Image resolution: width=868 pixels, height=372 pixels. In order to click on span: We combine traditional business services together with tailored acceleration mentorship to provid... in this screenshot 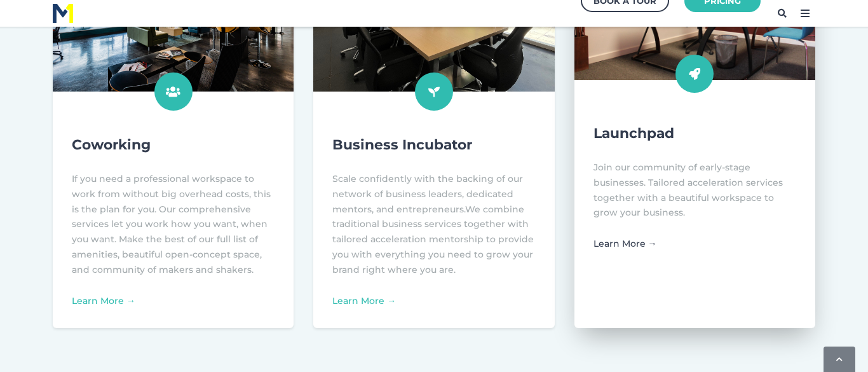, I will do `click(432, 239)`.